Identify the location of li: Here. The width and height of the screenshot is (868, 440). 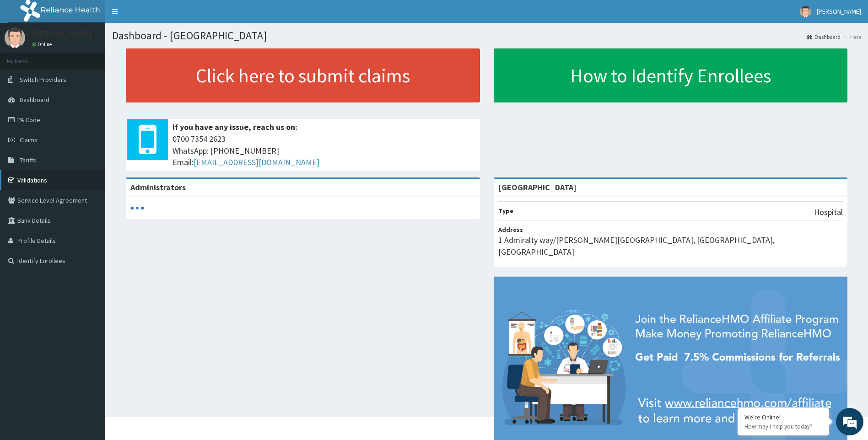
(851, 36).